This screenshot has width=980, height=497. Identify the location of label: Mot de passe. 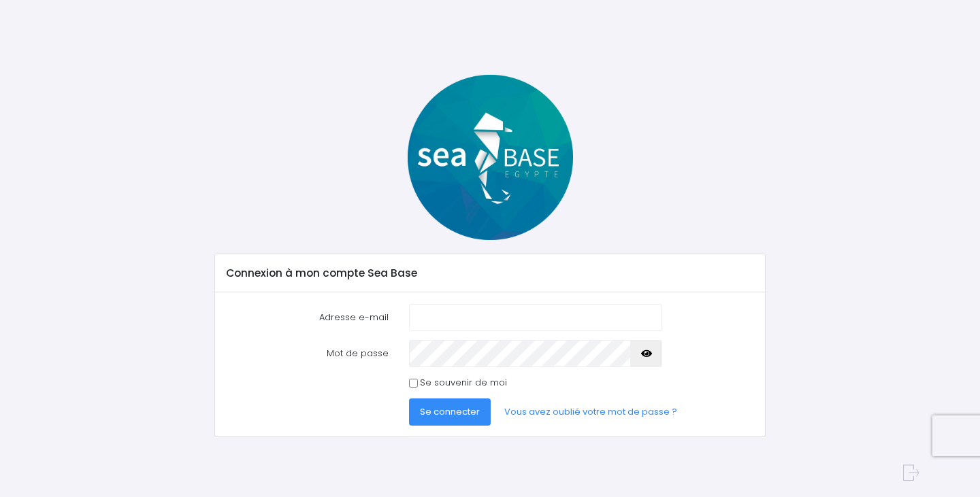
(307, 354).